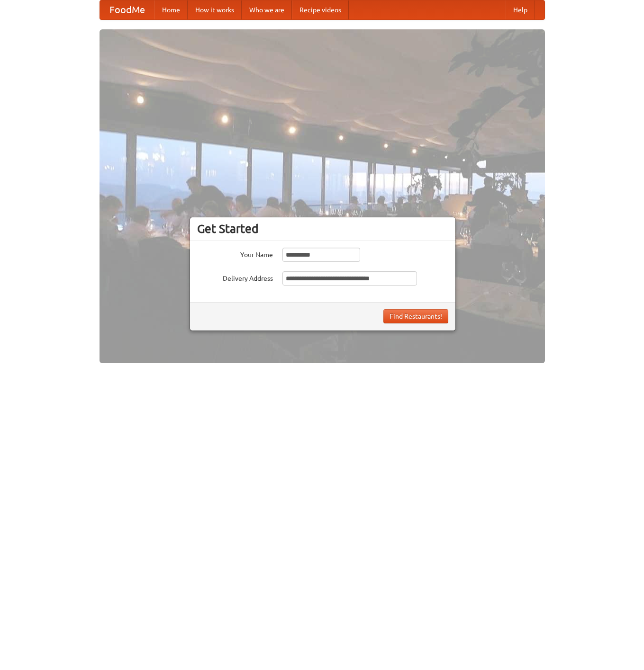 Image resolution: width=644 pixels, height=670 pixels. I want to click on a: Who we are, so click(267, 10).